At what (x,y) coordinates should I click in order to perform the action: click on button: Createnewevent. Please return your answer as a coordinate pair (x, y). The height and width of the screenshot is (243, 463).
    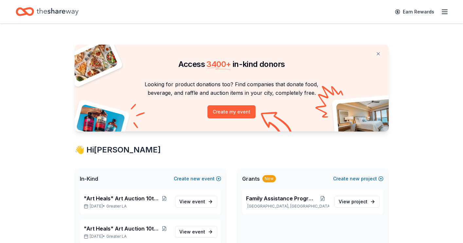
    Looking at the image, I should click on (197, 178).